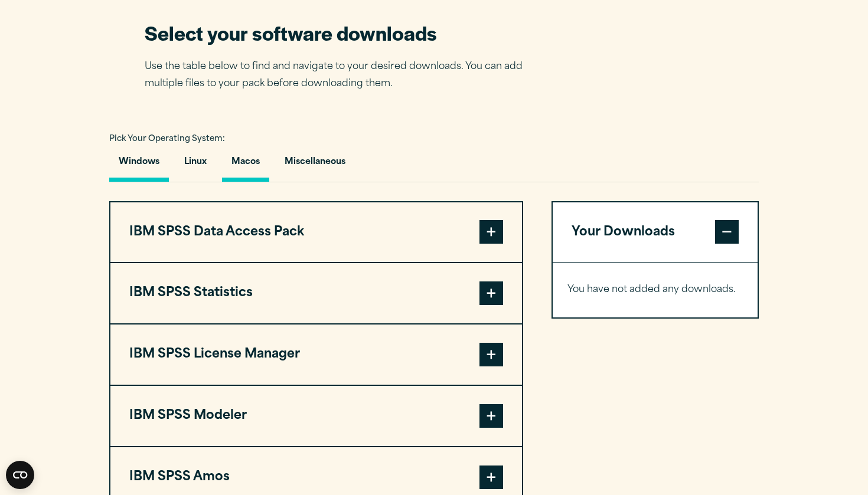 The width and height of the screenshot is (868, 495). Describe the element at coordinates (316, 293) in the screenshot. I see `button: IBM SPSS Statistics` at that location.